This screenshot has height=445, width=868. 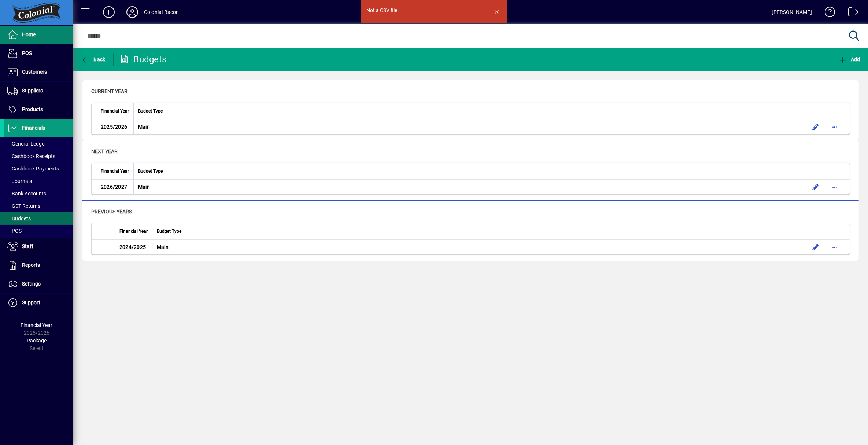 What do you see at coordinates (93, 59) in the screenshot?
I see `app-page-header-button: Back` at bounding box center [93, 59].